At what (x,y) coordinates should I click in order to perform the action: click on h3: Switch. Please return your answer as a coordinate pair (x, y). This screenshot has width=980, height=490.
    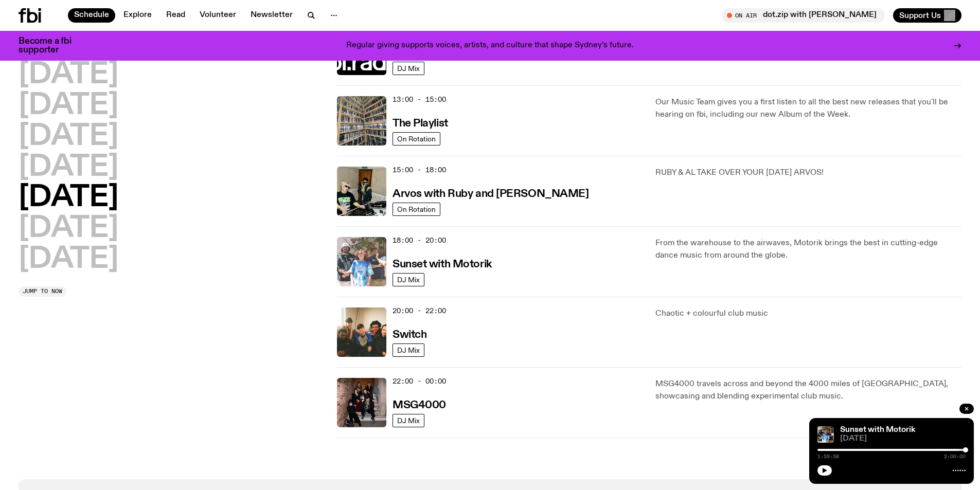
    Looking at the image, I should click on (409, 335).